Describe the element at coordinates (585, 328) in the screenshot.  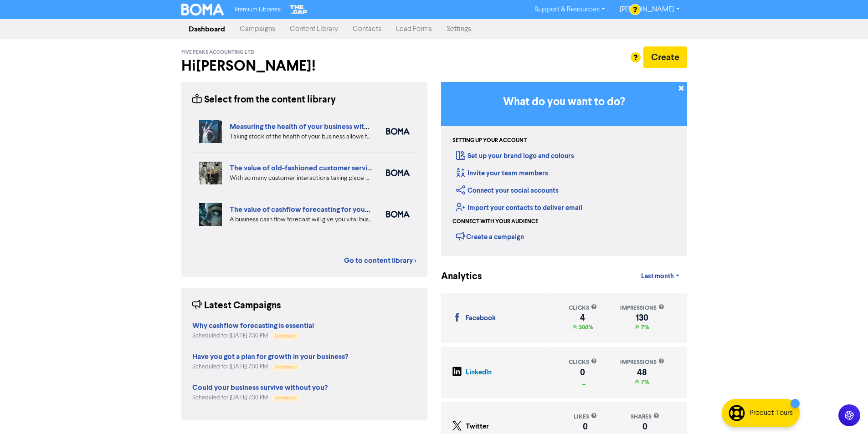
I see `span: 300%` at that location.